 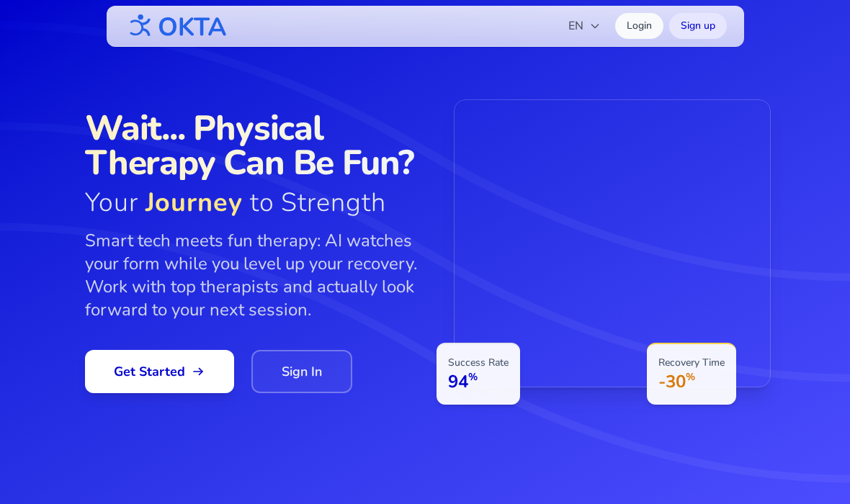 What do you see at coordinates (255, 203) in the screenshot?
I see `span: Your to Strength` at bounding box center [255, 203].